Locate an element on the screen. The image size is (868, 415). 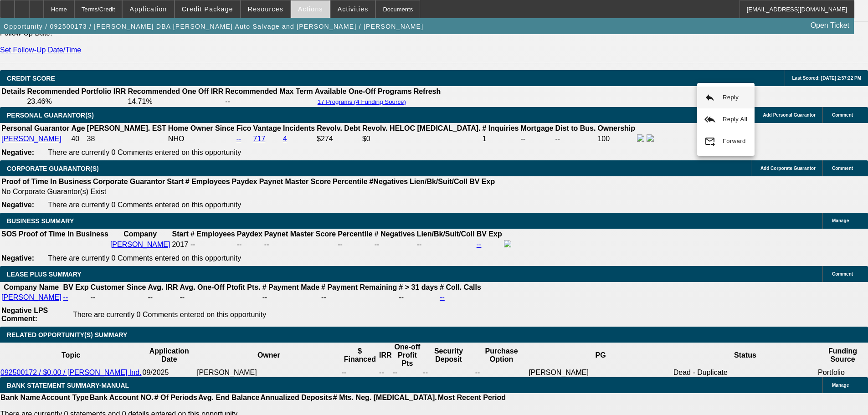
span: Activities is located at coordinates (353, 9).